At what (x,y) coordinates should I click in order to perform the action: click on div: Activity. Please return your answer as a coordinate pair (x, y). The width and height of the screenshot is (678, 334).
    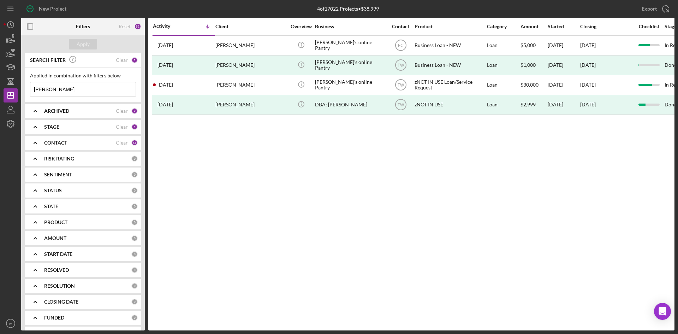
    Looking at the image, I should click on (169, 26).